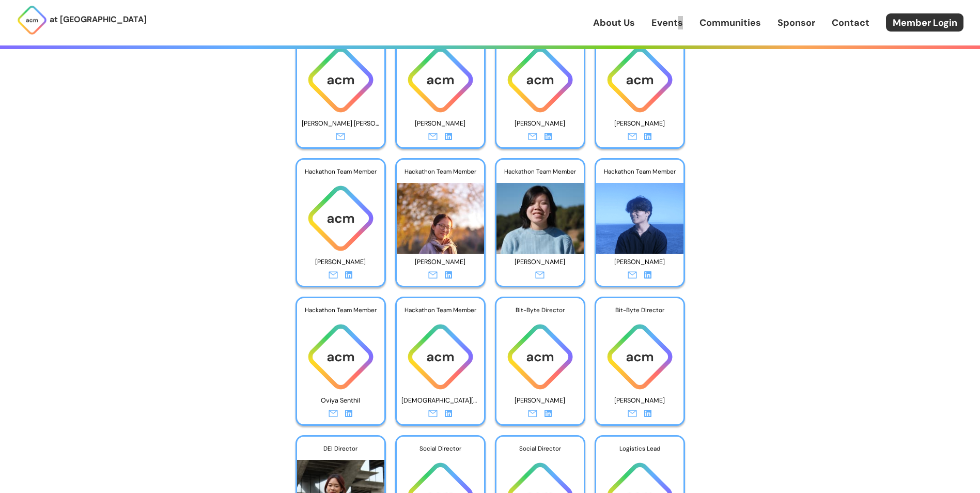 The width and height of the screenshot is (980, 493). Describe the element at coordinates (614, 23) in the screenshot. I see `a: About Us` at that location.